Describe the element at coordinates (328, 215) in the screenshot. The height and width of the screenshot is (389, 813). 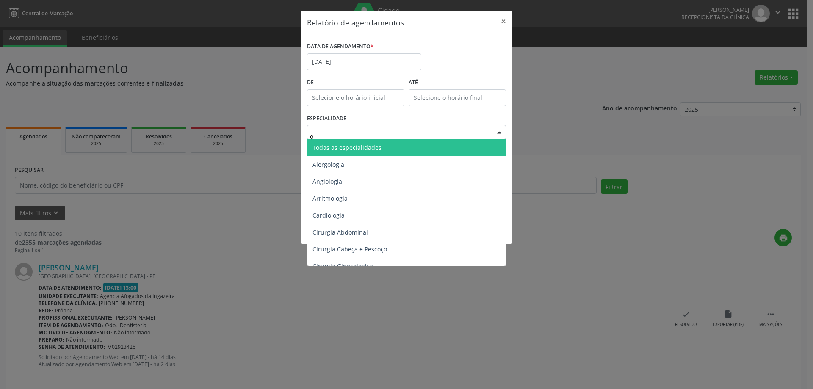
I see `span: Cardiologia` at that location.